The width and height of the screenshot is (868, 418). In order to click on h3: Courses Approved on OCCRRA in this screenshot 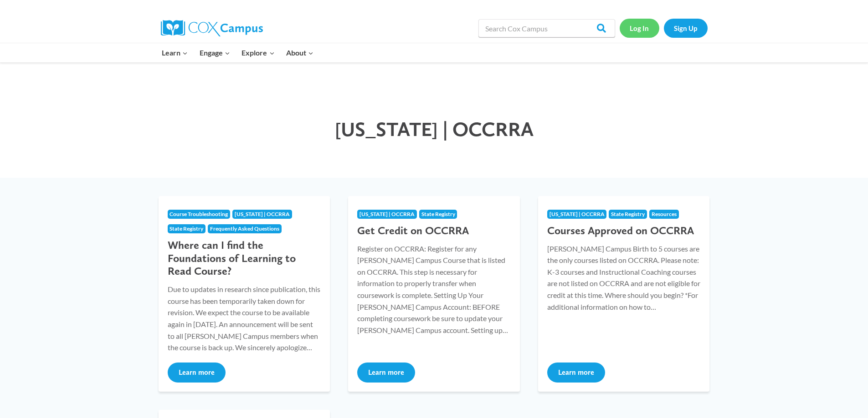, I will do `click(623, 230)`.